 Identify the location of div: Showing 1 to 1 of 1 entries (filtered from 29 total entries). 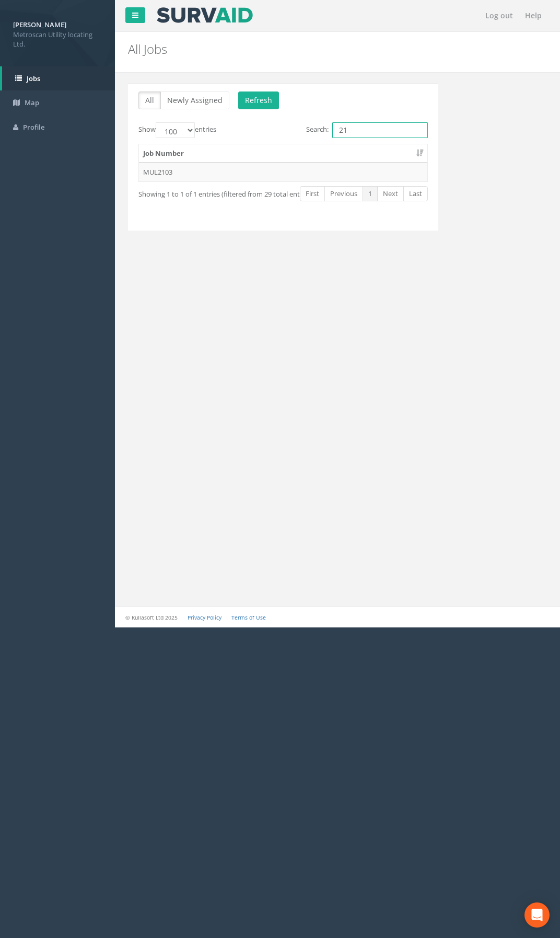
(194, 192).